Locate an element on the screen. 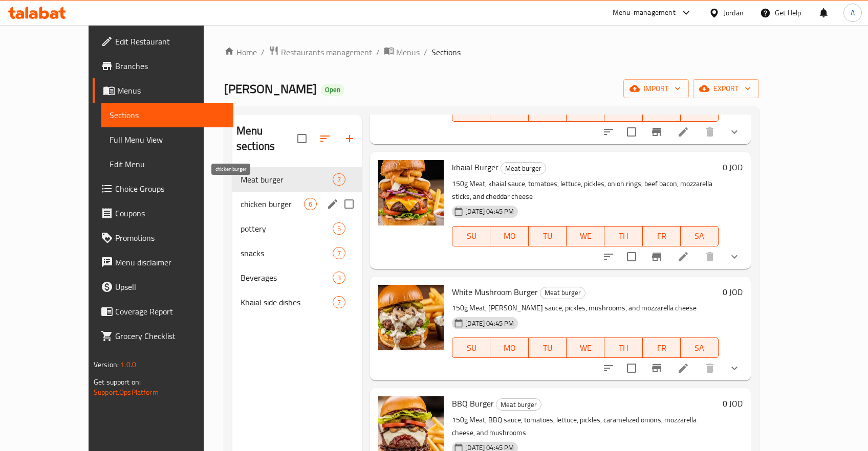 This screenshot has height=451, width=868. button: delete is located at coordinates (710, 257).